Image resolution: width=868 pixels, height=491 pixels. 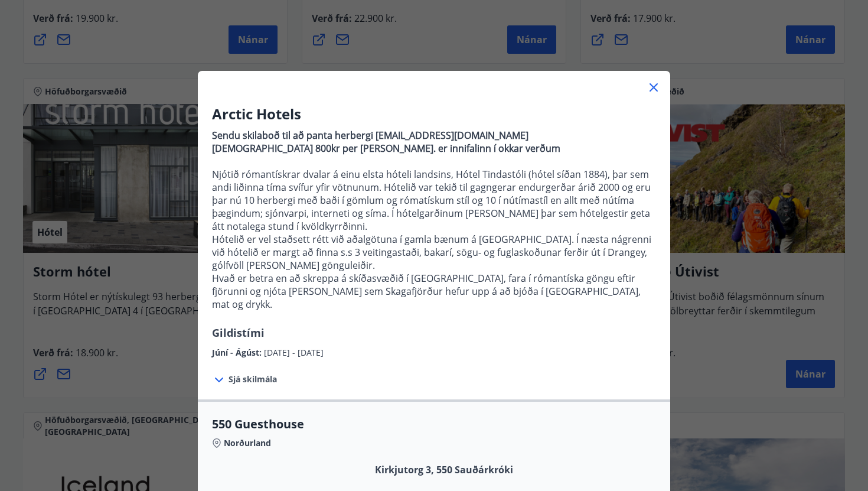 I want to click on span: Sjá skilmála, so click(x=253, y=379).